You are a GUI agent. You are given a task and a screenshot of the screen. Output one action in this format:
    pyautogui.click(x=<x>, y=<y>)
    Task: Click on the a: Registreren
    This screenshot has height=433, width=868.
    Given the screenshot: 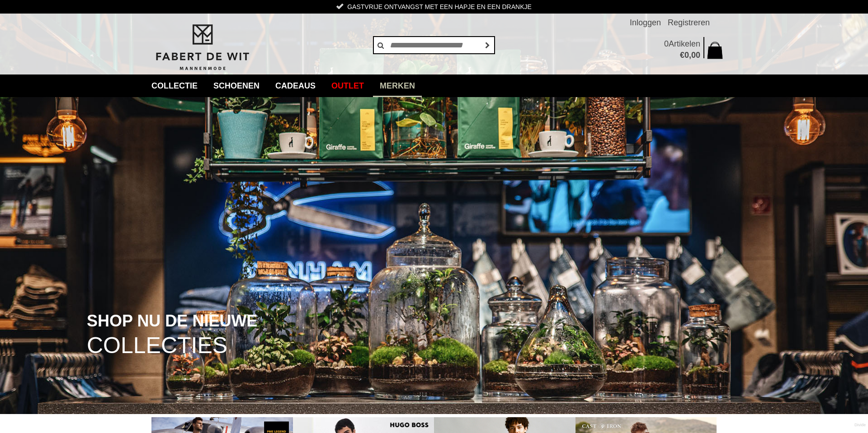 What is the action you would take?
    pyautogui.click(x=688, y=23)
    